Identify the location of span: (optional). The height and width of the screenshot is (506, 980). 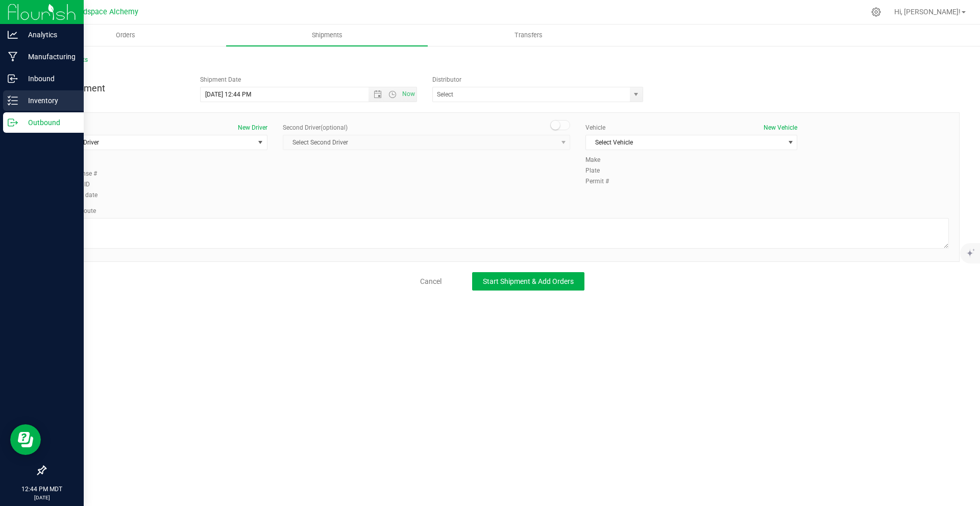
(334, 128).